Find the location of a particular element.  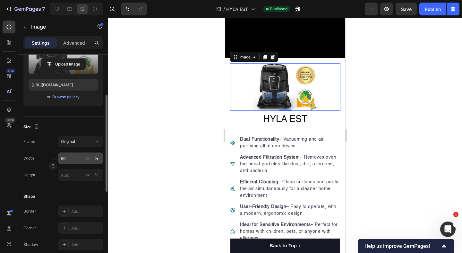

span: Help us improve GemPages! is located at coordinates (403, 246).